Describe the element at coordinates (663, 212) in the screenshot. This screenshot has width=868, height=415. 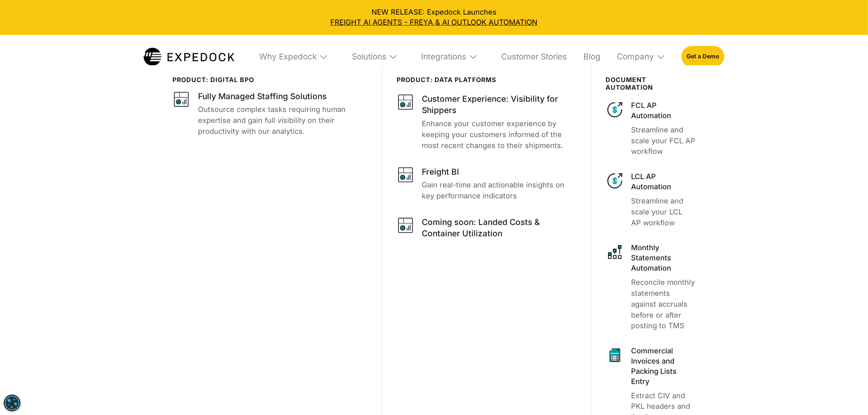
I see `p: Streamline and scale your LCL AP workflow` at that location.